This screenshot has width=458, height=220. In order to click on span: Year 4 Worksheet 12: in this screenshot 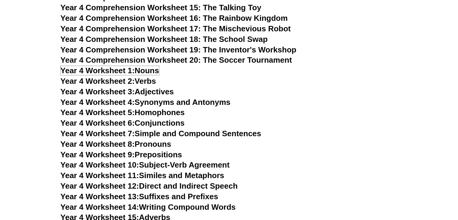, I will do `click(100, 186)`.